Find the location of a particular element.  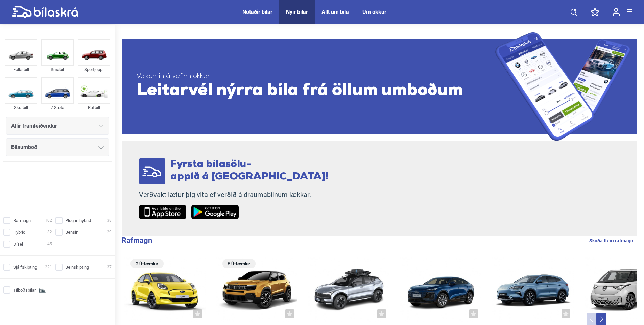

span: 37 is located at coordinates (109, 266).